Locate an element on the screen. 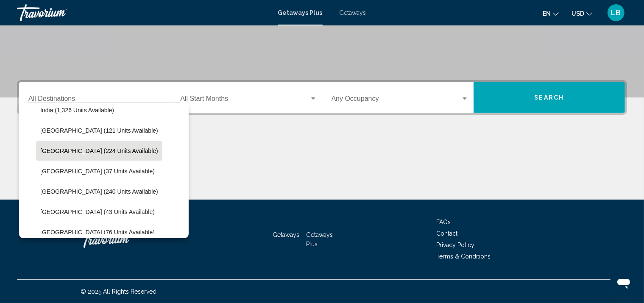 The image size is (644, 303). span: en is located at coordinates (547, 13).